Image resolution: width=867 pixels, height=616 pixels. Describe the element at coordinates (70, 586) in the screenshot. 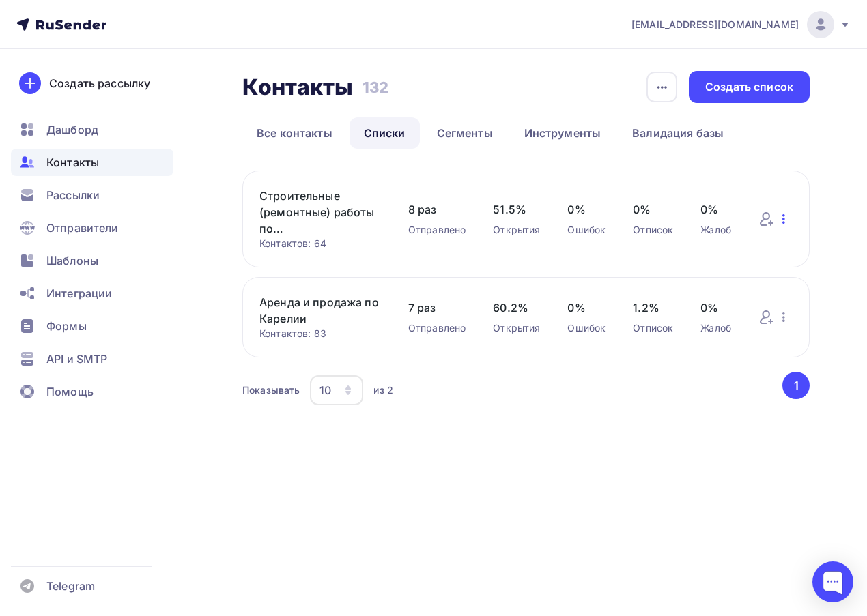

I see `span: Telegram` at that location.